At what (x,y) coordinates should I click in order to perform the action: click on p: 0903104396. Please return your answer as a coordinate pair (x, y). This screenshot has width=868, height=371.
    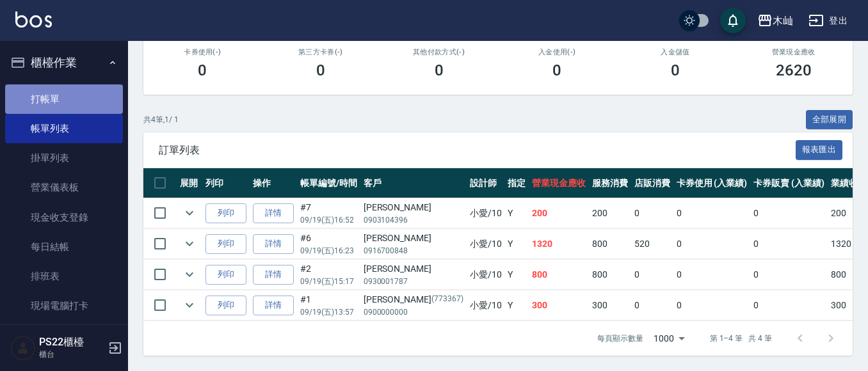
    Looking at the image, I should click on (413, 220).